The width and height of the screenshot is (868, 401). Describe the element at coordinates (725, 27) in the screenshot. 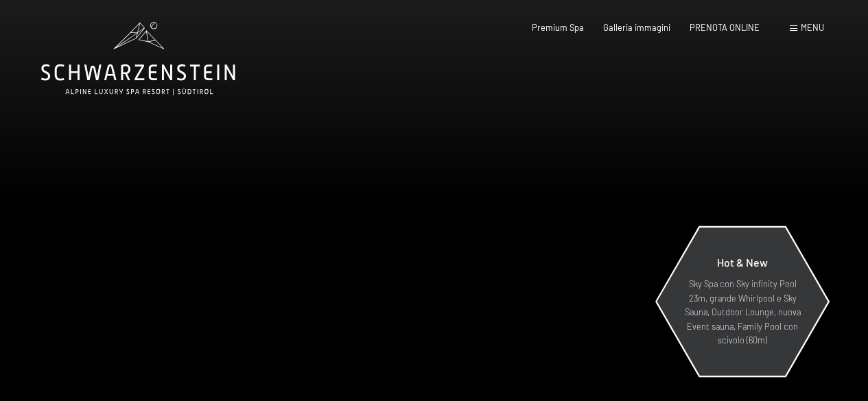

I see `a: PRENOTA ONLINE` at that location.